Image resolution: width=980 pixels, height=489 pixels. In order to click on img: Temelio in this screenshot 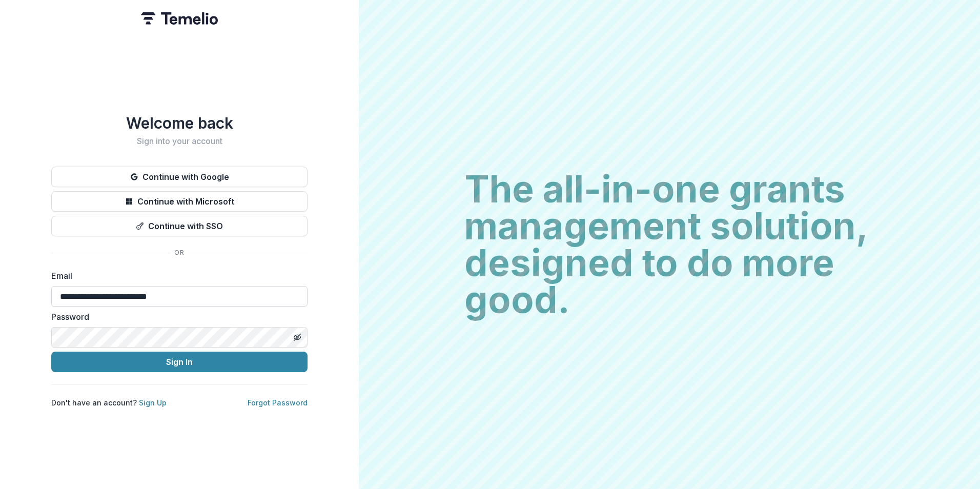, I will do `click(180, 18)`.